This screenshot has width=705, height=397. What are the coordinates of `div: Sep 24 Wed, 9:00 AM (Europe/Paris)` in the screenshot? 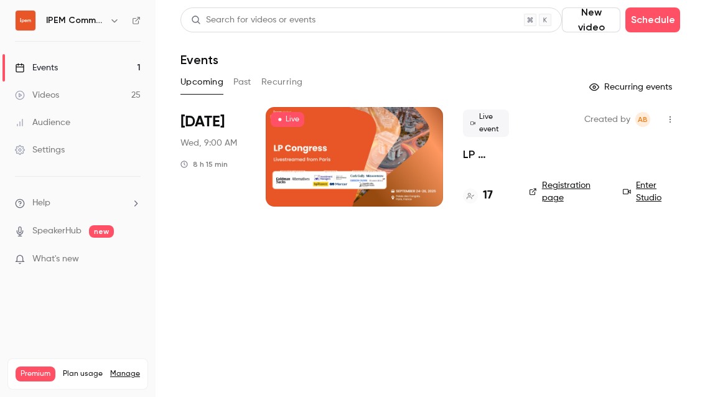 It's located at (213, 157).